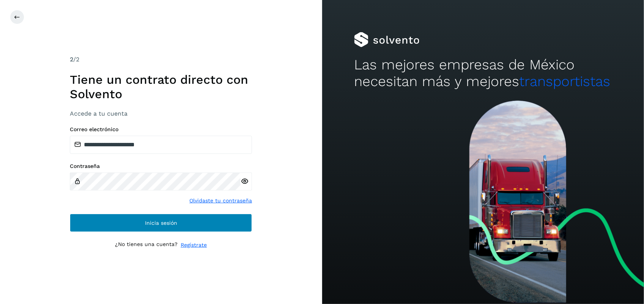  What do you see at coordinates (161, 60) in the screenshot?
I see `div: /2` at bounding box center [161, 60].